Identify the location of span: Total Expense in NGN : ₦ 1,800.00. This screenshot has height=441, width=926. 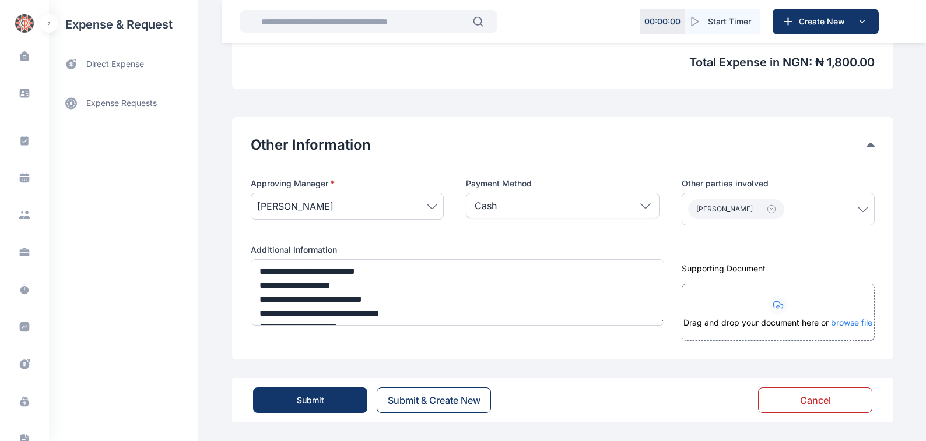
(563, 62).